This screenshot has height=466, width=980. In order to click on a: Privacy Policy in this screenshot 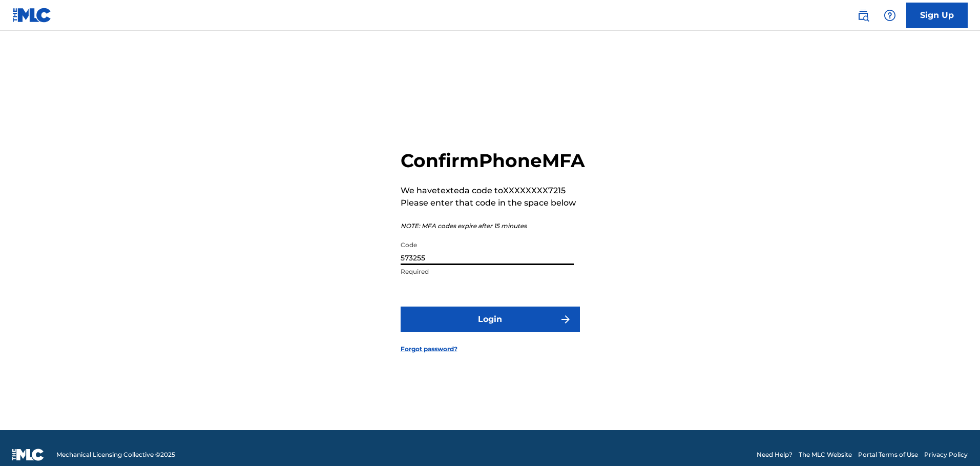, I will do `click(946, 455)`.